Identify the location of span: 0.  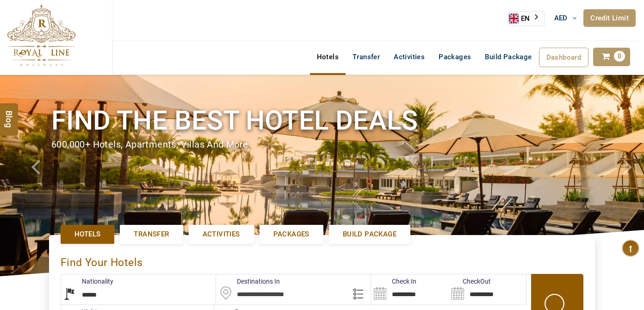
(619, 56).